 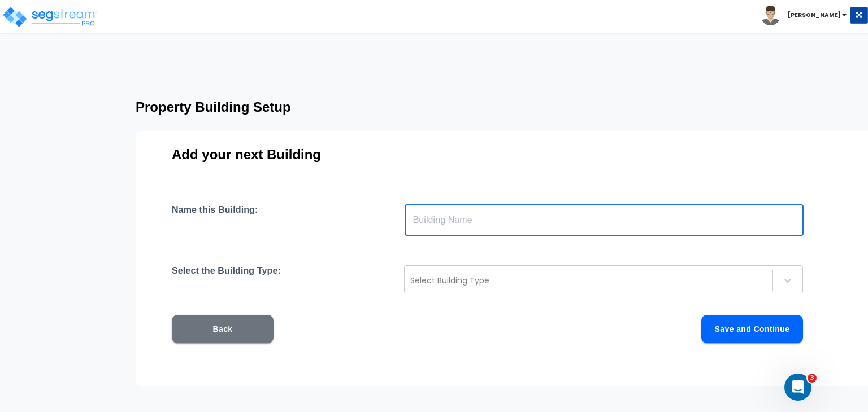 What do you see at coordinates (214, 220) in the screenshot?
I see `h4: Name this Building:` at bounding box center [214, 220].